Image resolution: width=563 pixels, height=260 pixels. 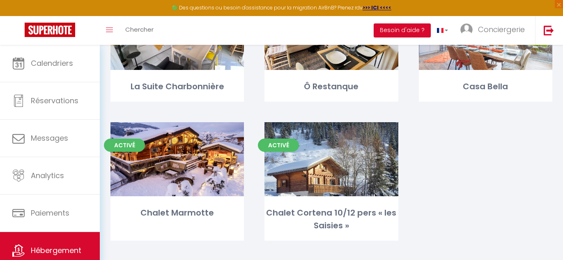 I want to click on div: Chalet Marmotte, so click(x=177, y=212).